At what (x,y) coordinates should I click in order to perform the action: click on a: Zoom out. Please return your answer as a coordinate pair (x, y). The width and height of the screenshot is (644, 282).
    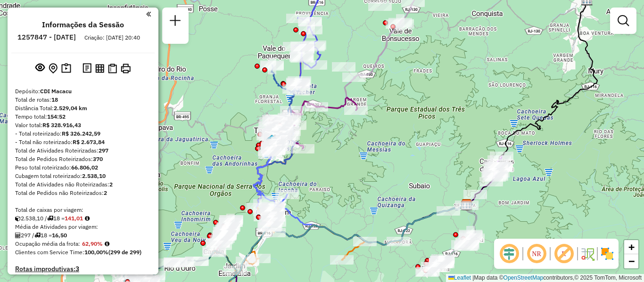
    Looking at the image, I should click on (631, 262).